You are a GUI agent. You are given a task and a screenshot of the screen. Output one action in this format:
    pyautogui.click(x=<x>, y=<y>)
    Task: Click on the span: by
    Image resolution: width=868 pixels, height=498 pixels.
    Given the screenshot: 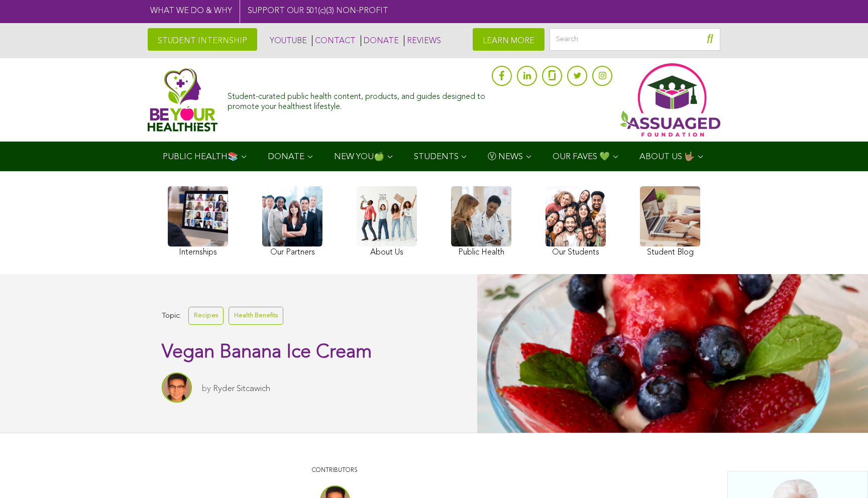 What is the action you would take?
    pyautogui.click(x=207, y=389)
    